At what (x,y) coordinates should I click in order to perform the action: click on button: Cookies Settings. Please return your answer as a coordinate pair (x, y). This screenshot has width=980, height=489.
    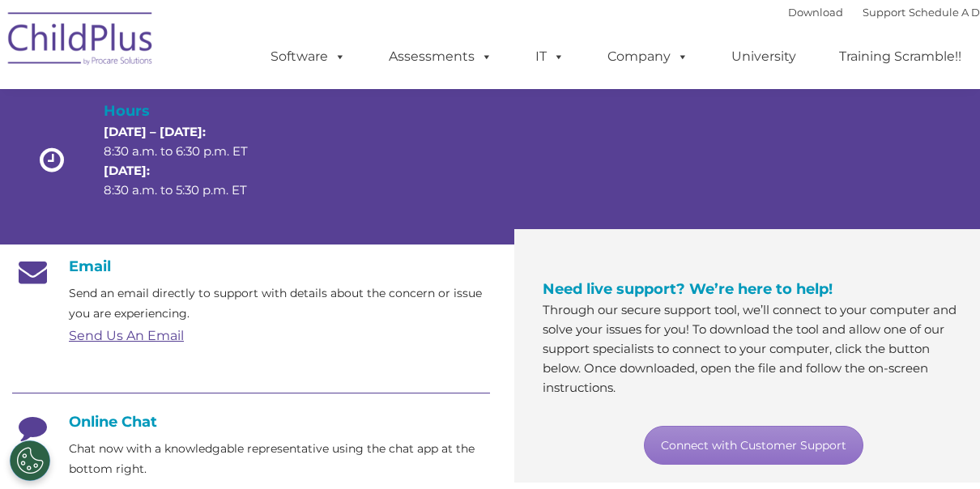
    Looking at the image, I should click on (30, 461).